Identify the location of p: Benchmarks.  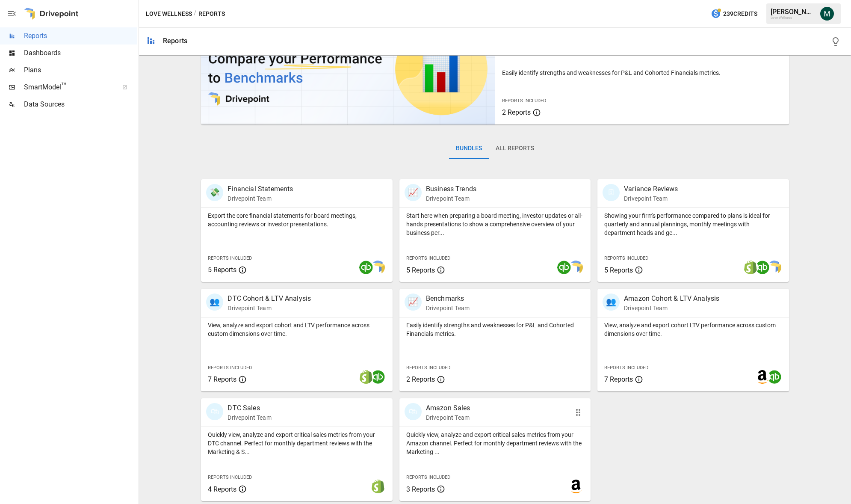
(448, 298).